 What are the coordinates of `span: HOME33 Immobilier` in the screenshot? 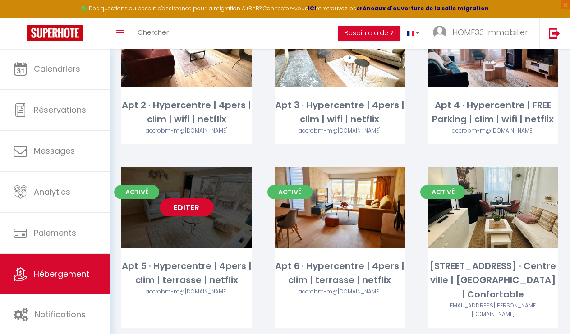 It's located at (490, 32).